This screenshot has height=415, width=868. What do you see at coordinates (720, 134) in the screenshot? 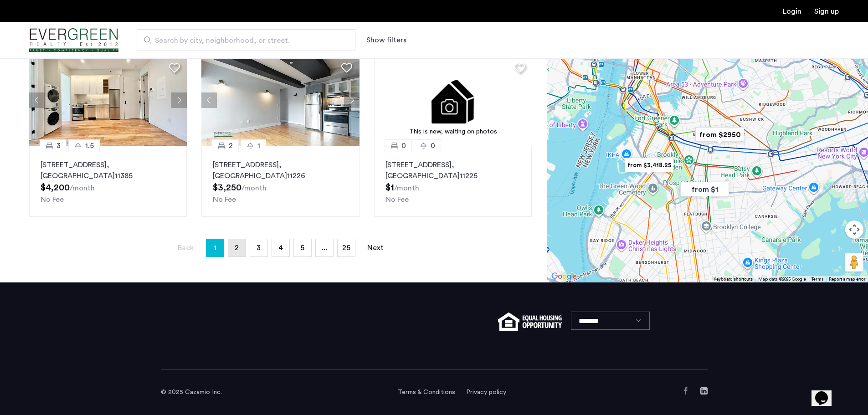
I see `div: from $2950` at bounding box center [720, 134].